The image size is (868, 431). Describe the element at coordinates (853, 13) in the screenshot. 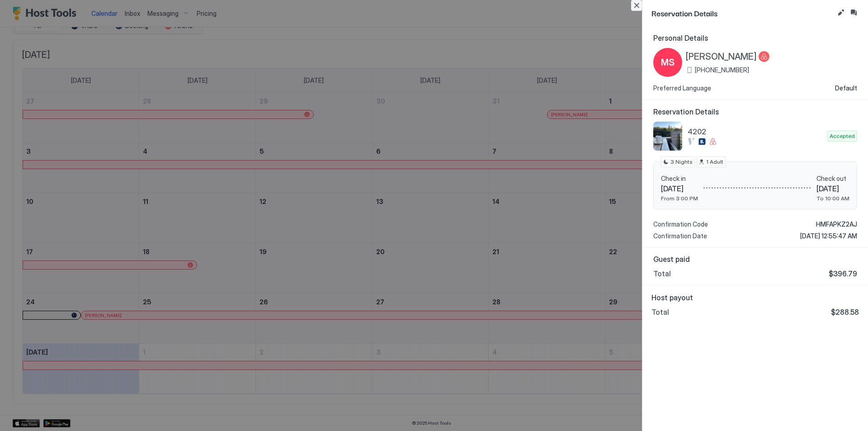

I see `button: Inbox` at that location.